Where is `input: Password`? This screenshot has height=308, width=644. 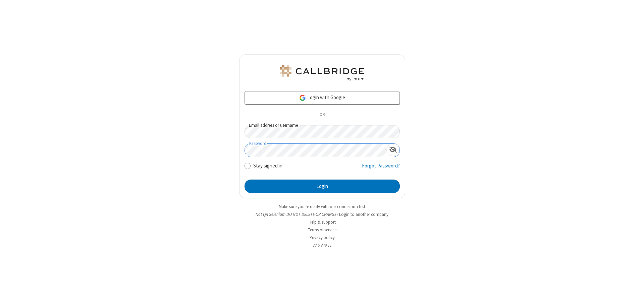
input: Password is located at coordinates (315, 150).